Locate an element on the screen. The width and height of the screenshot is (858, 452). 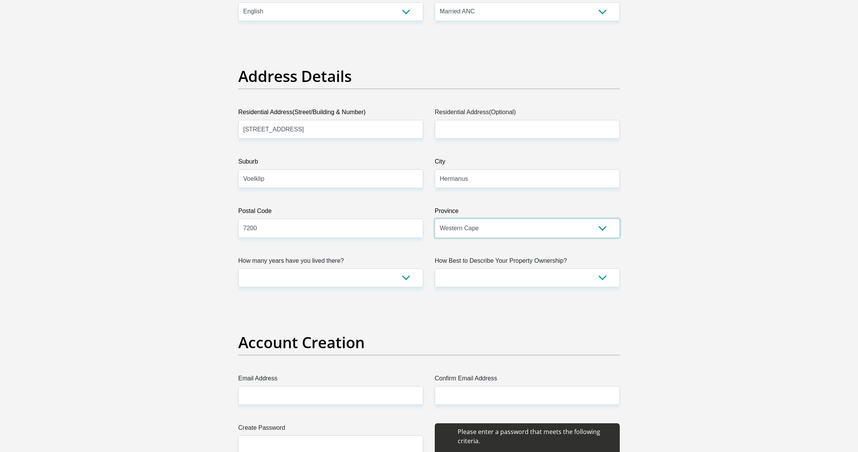
label: Residential Address(Street/Building & Number) is located at coordinates (331, 114).